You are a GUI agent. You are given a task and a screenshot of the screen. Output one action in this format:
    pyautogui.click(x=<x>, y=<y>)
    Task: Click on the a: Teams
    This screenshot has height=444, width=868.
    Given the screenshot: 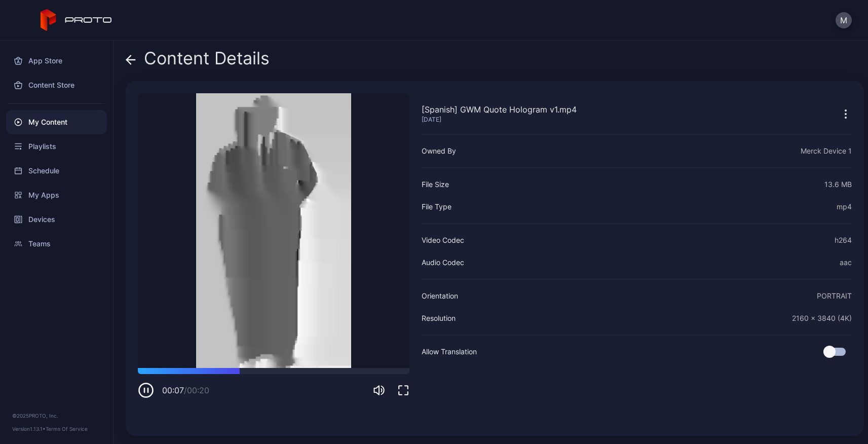 What is the action you would take?
    pyautogui.click(x=57, y=244)
    